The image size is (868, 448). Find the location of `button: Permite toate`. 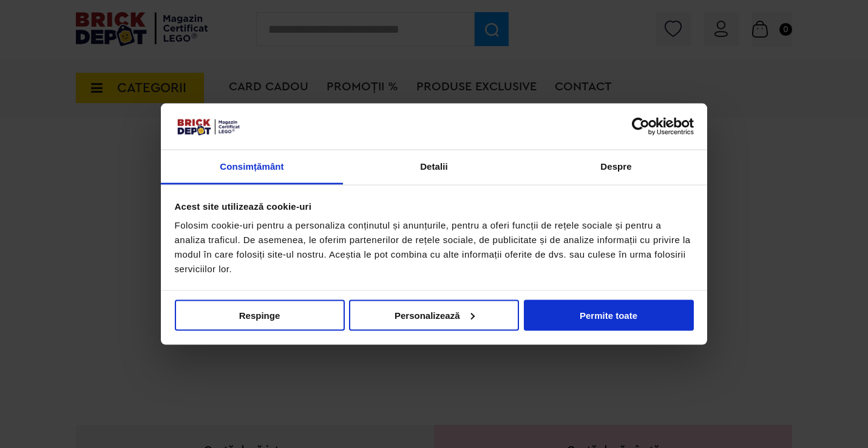

button: Permite toate is located at coordinates (609, 315).